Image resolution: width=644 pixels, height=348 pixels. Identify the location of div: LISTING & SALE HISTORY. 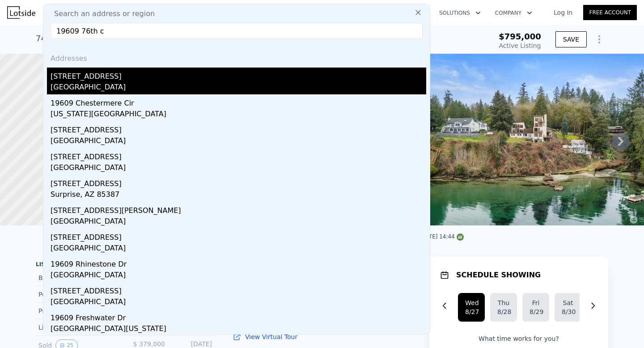
(125, 265).